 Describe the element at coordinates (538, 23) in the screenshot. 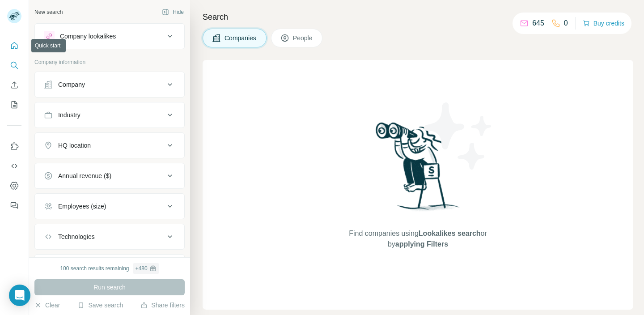

I see `p: 645` at that location.